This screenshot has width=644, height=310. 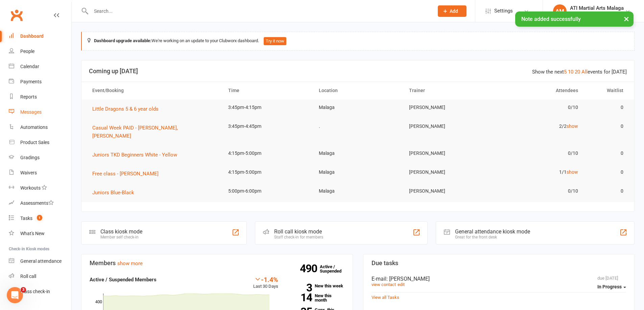 What do you see at coordinates (27, 51) in the screenshot?
I see `div: People` at bounding box center [27, 51].